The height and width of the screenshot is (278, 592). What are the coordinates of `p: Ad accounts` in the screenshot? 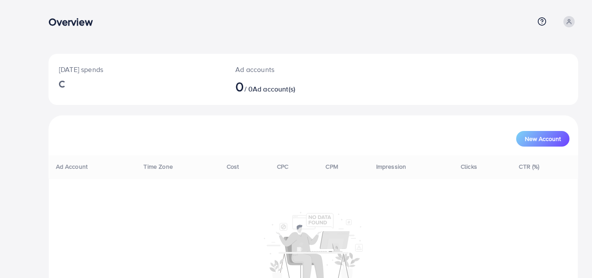 It's located at (291, 69).